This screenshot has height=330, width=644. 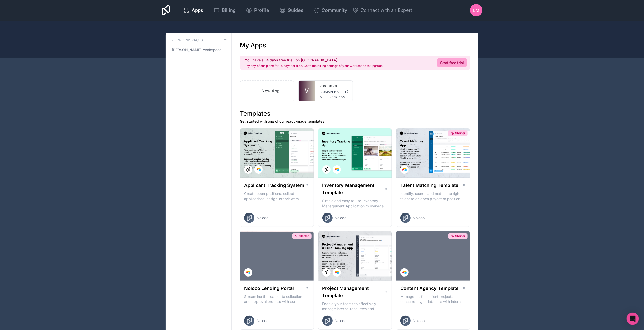 What do you see at coordinates (355, 306) in the screenshot?
I see `p: Enable your teams to effectively manage internal resources and execute client projects on time.` at bounding box center [355, 306].